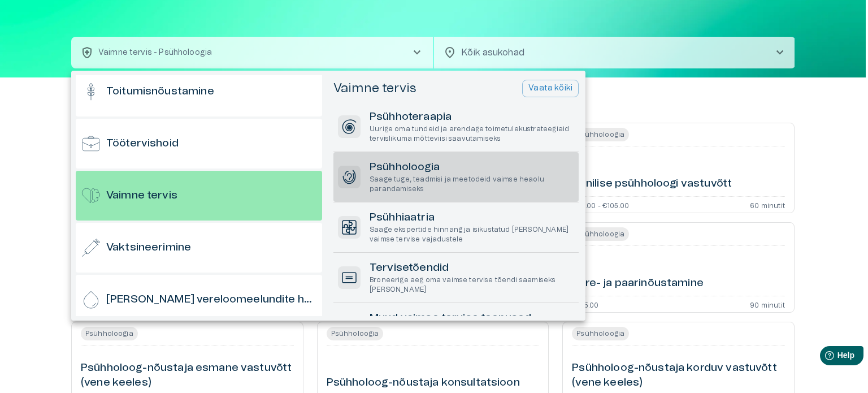 Image resolution: width=868 pixels, height=393 pixels. What do you see at coordinates (472, 134) in the screenshot?
I see `p: Uurige oma tundeid ja arendage toimetulekustrateegiaid tervislikuma mõtteviisi saavutamiseks` at bounding box center [472, 134].